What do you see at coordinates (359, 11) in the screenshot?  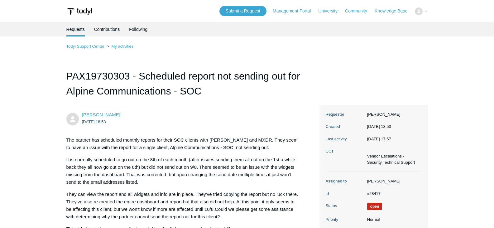 I see `a: Community` at bounding box center [359, 11].